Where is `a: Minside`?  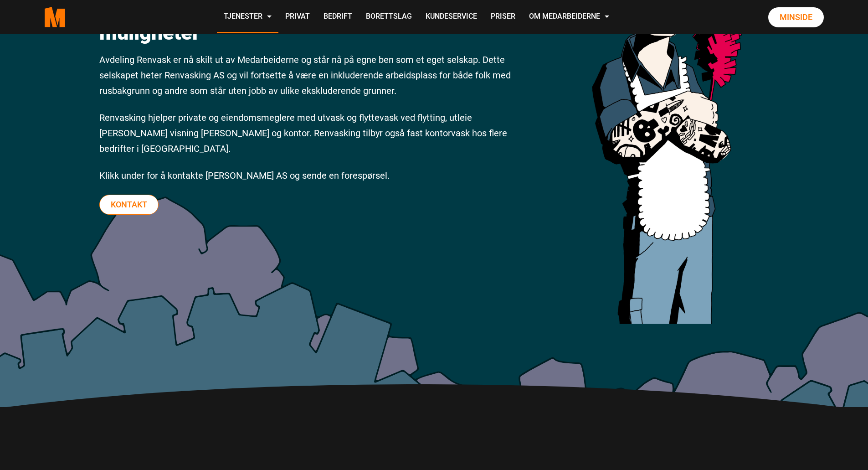 a: Minside is located at coordinates (796, 17).